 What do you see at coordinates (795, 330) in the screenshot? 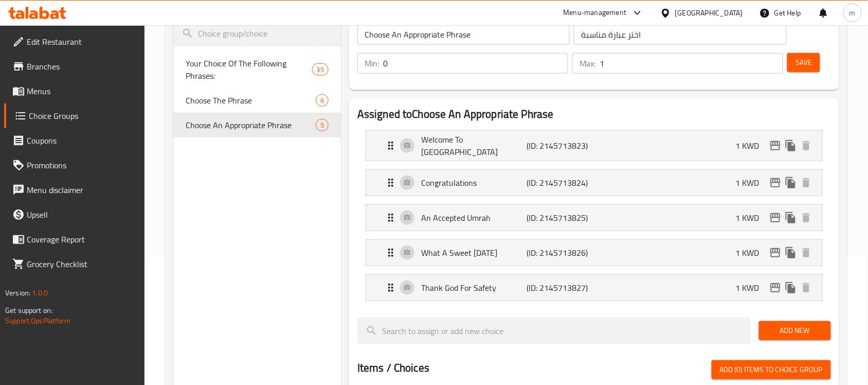
I see `span: Add New` at bounding box center [795, 330].